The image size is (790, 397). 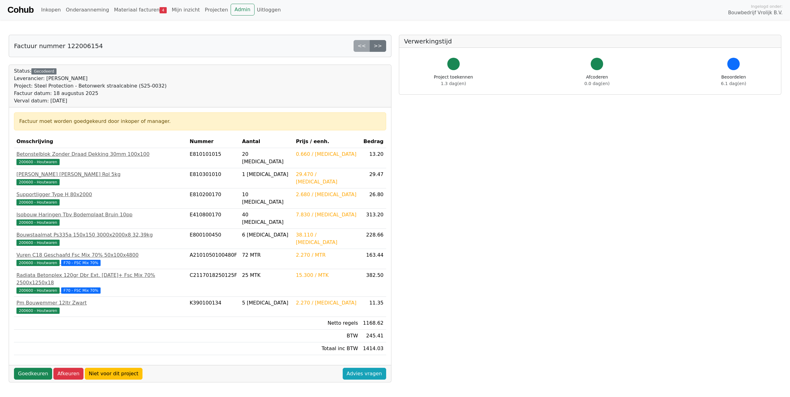 What do you see at coordinates (373, 307) in the screenshot?
I see `td: 11.35` at bounding box center [373, 307].